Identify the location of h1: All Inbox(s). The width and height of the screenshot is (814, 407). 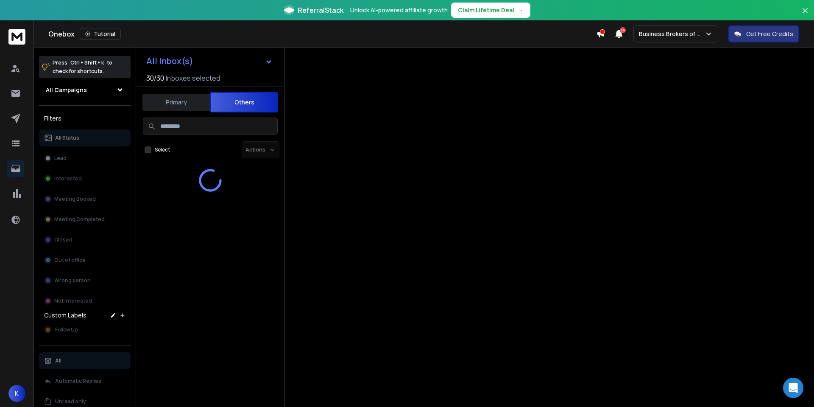
(170, 61).